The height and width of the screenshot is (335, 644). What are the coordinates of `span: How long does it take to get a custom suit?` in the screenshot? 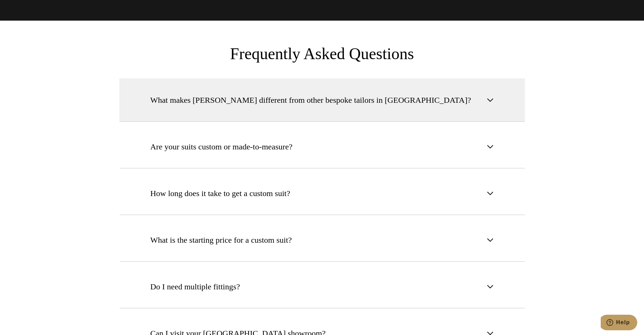 It's located at (220, 193).